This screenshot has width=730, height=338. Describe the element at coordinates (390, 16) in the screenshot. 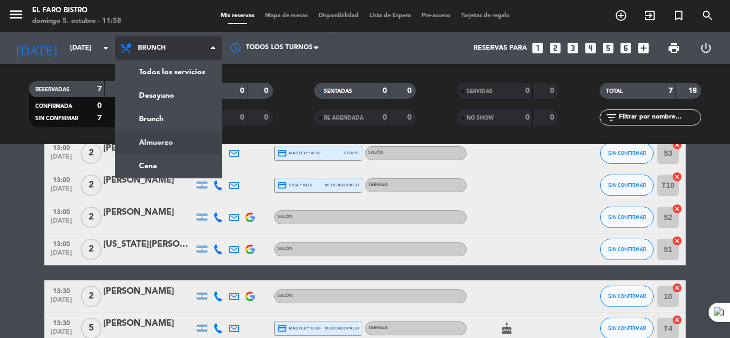

I see `span: Lista de Espera` at that location.